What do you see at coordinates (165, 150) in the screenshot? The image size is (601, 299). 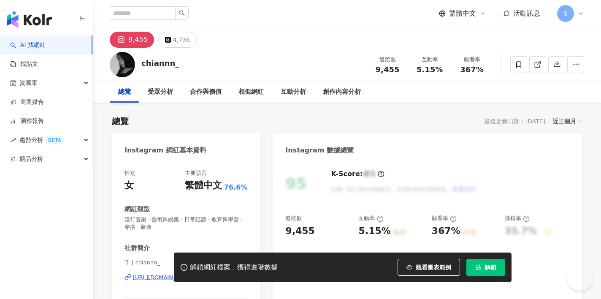 I see `div: Instagram 網紅基本資料` at bounding box center [165, 150].